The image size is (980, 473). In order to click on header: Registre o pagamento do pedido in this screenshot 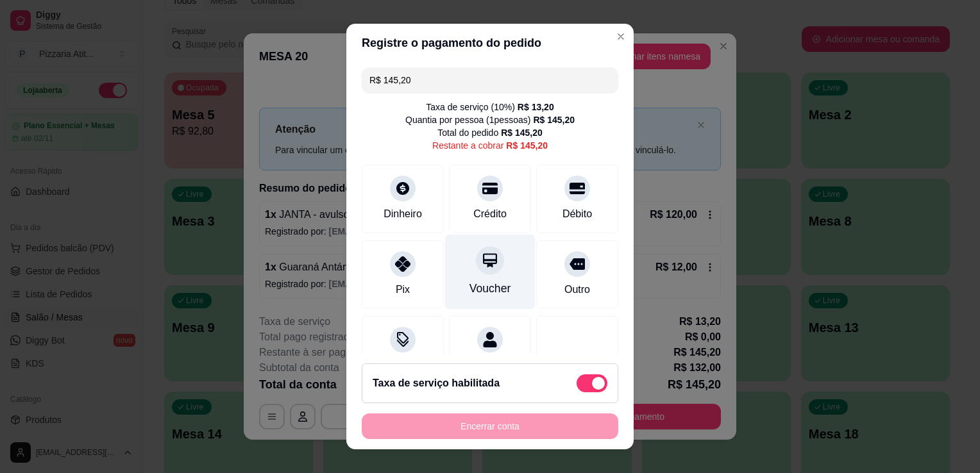, I will do `click(490, 43)`.